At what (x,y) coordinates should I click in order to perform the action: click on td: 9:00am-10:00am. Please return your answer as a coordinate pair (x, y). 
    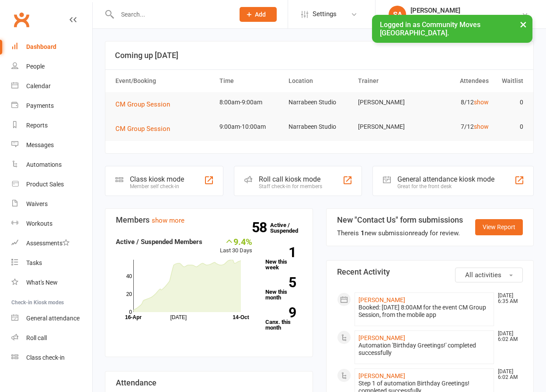
    Looking at the image, I should click on (250, 126).